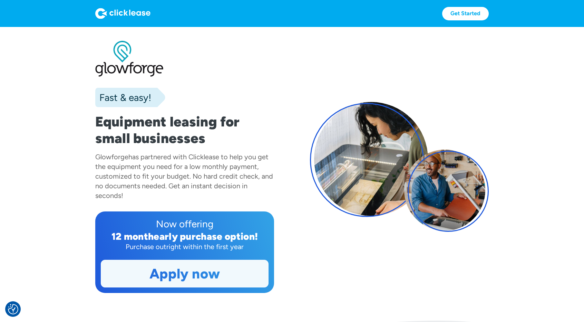 The width and height of the screenshot is (584, 322). What do you see at coordinates (112, 157) in the screenshot?
I see `div: Glowforge` at bounding box center [112, 157].